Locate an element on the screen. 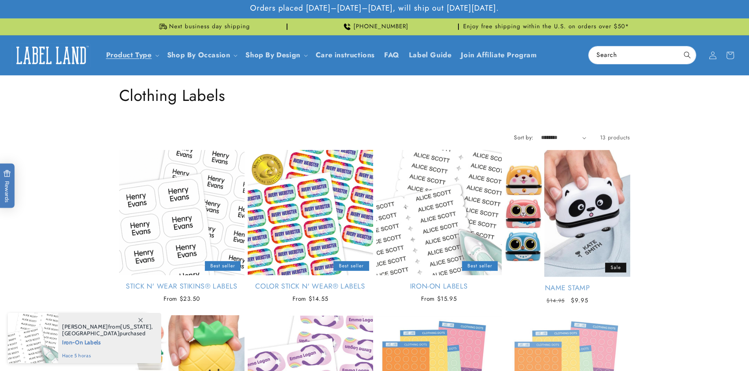 This screenshot has height=371, width=749. span: Join Affiliate Program is located at coordinates (498, 55).